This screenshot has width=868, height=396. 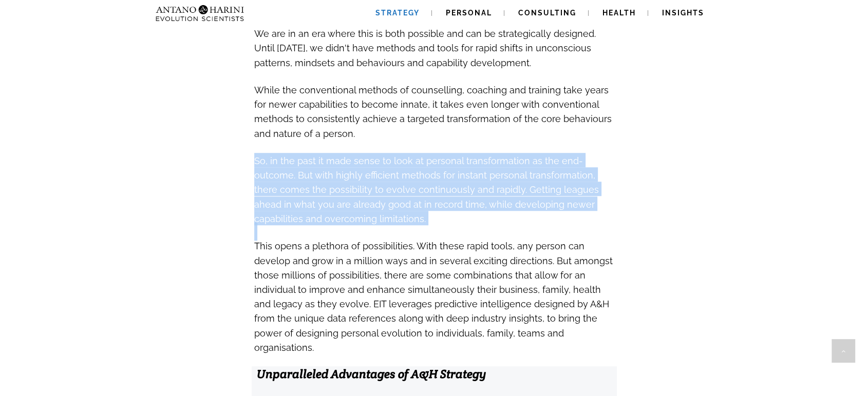 What do you see at coordinates (433, 112) in the screenshot?
I see `span: While the conventional methods of counselling, coaching and training take years for newer capabil...` at bounding box center [433, 112].